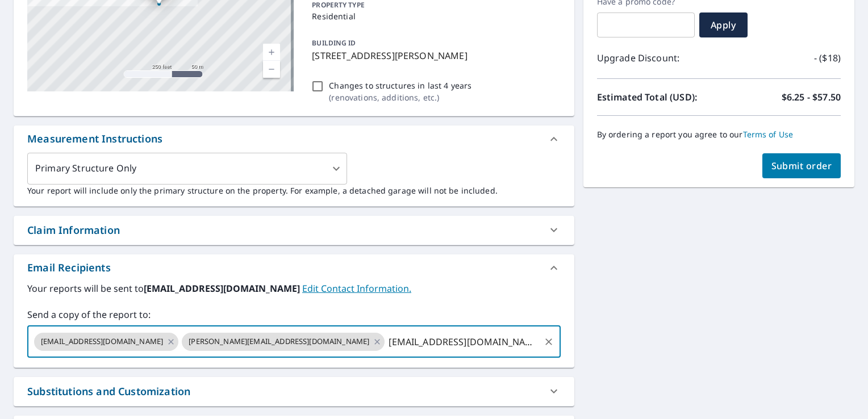  I want to click on p: Upgrade Discount:, so click(658, 58).